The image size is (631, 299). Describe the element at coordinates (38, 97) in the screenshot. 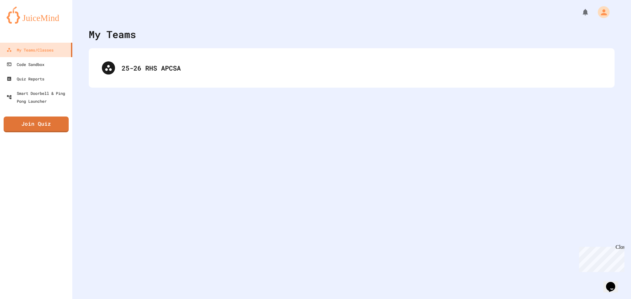

I see `div: Smart Doorbell & Ping Pong Launcher` at that location.